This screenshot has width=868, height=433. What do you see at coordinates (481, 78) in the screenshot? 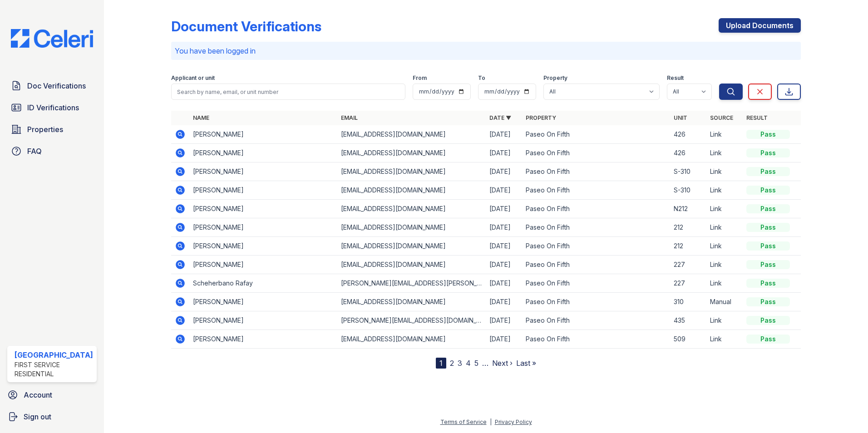
I see `label: To` at bounding box center [481, 78].